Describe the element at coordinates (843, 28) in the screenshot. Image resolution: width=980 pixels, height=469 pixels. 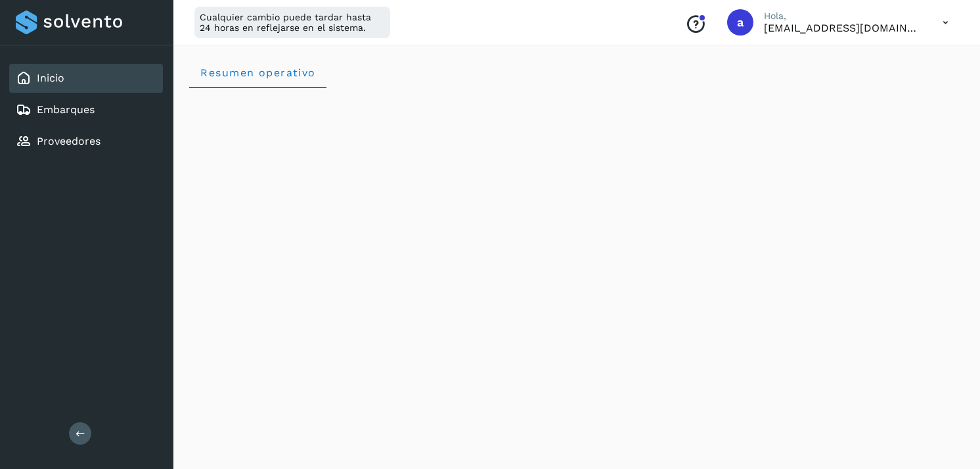
I see `p: alejperez@niagarawater.com` at that location.